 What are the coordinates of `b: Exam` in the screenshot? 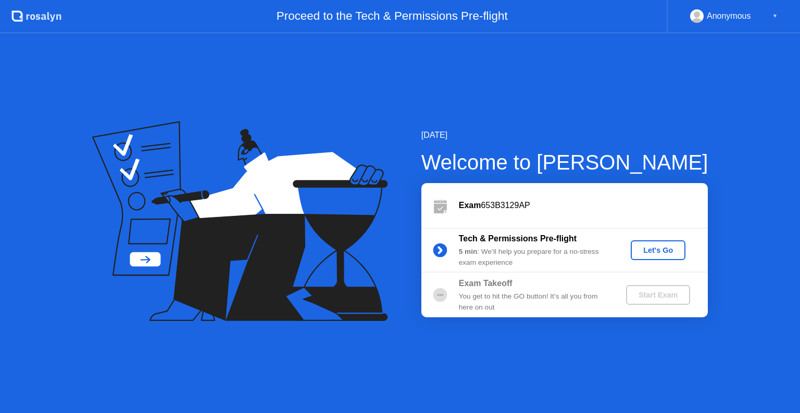 It's located at (470, 205).